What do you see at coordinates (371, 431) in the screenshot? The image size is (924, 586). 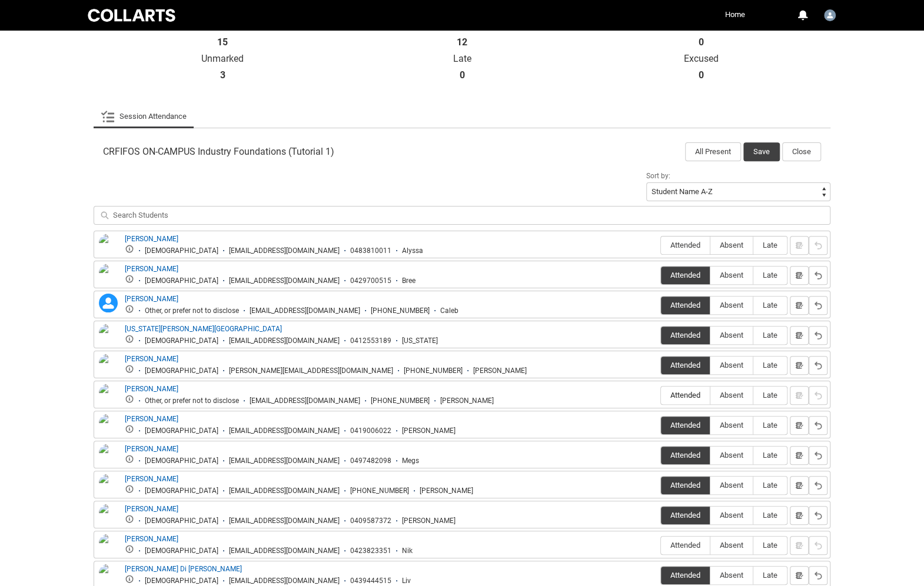 I see `div: 0419006022` at bounding box center [371, 431].